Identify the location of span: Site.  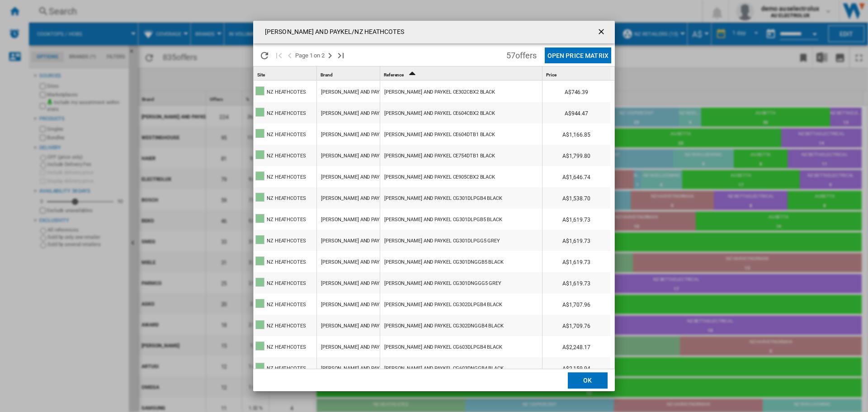
(261, 74).